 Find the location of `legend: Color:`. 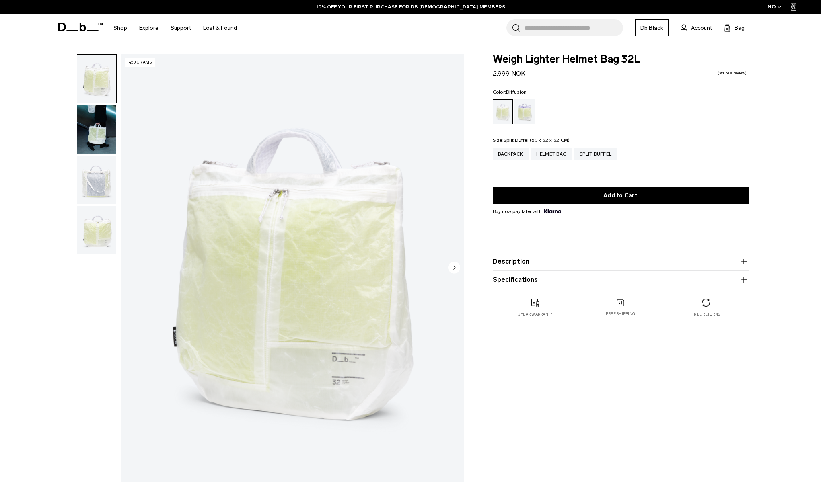

legend: Color: is located at coordinates (510, 92).